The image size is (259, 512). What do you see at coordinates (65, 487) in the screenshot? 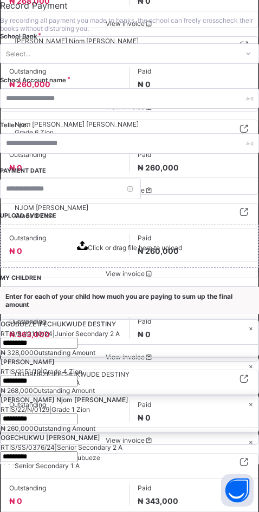
I see `span: Outstanding` at bounding box center [65, 487].